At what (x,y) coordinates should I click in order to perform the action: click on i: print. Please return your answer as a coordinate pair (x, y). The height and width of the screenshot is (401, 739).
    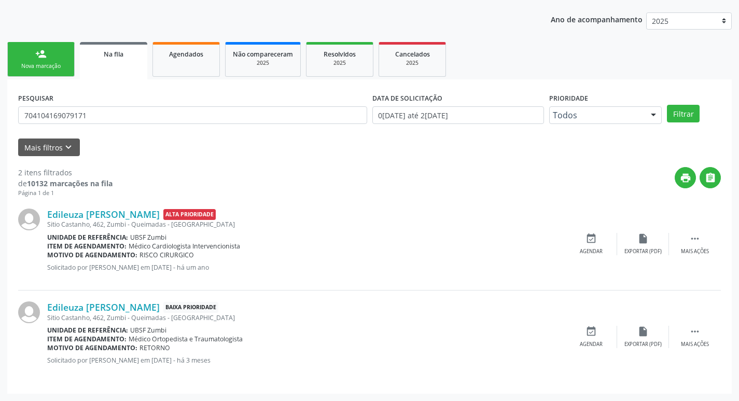
    Looking at the image, I should click on (686, 178).